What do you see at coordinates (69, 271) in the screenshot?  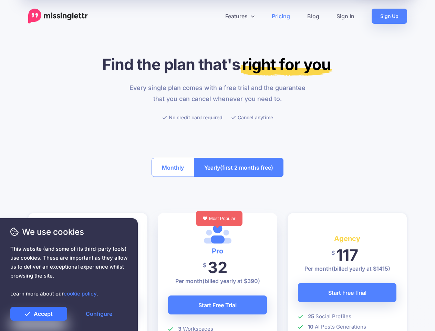 I see `span: This website (and some of its third-party tools) use cookies. These are important as they allow u...` at bounding box center [69, 271].